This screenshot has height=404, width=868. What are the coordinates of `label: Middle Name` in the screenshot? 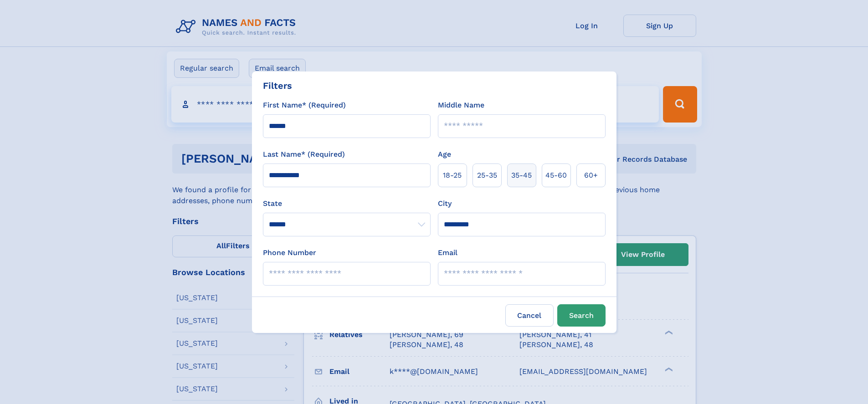 It's located at (461, 105).